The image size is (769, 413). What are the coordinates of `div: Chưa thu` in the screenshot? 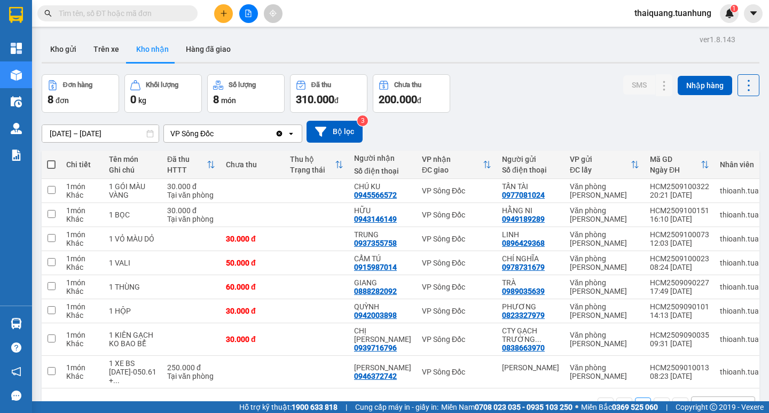 It's located at (253, 165).